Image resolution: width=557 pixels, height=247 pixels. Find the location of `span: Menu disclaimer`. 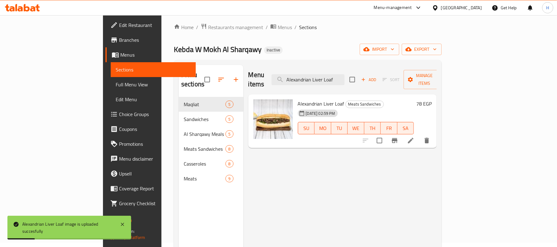

span: Menu disclaimer is located at coordinates (155, 159).